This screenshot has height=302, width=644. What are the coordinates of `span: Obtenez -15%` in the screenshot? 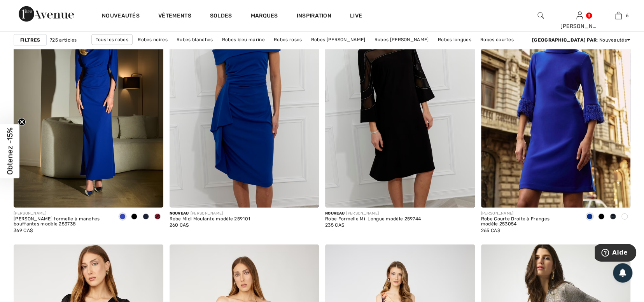 It's located at (10, 151).